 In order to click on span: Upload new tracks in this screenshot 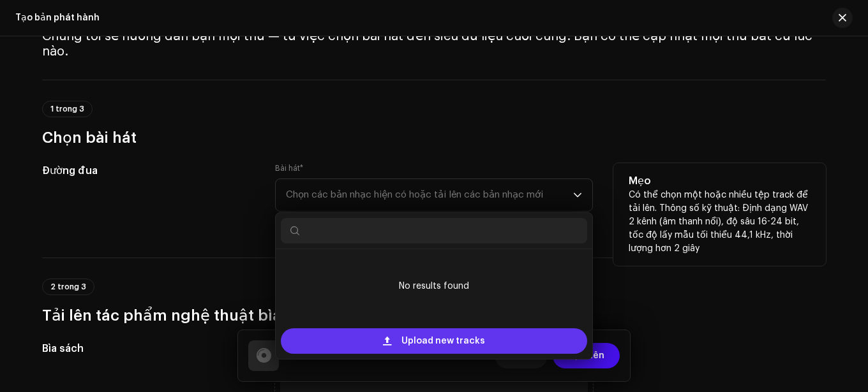, I will do `click(443, 342)`.